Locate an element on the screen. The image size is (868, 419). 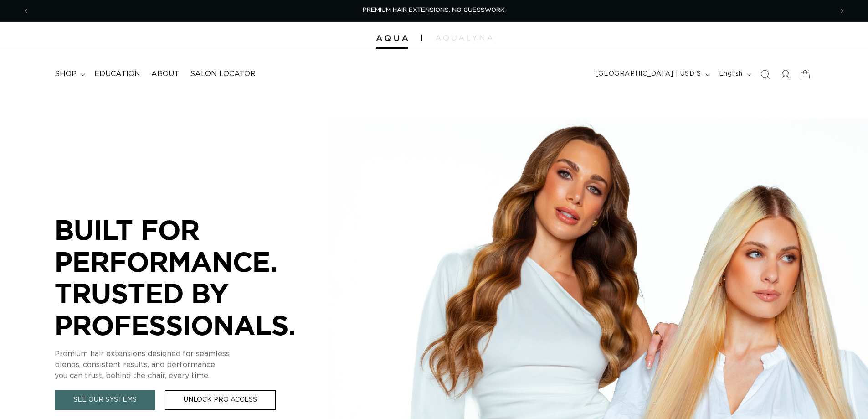
img: aqualyna.com is located at coordinates (464, 38).